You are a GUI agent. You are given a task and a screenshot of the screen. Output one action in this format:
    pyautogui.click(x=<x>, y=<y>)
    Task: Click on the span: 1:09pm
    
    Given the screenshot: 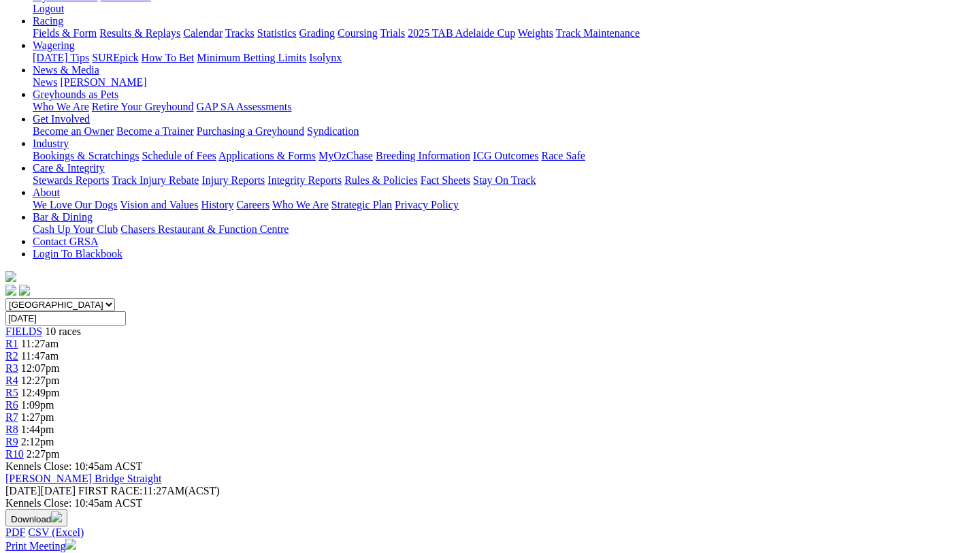 What is the action you would take?
    pyautogui.click(x=38, y=404)
    